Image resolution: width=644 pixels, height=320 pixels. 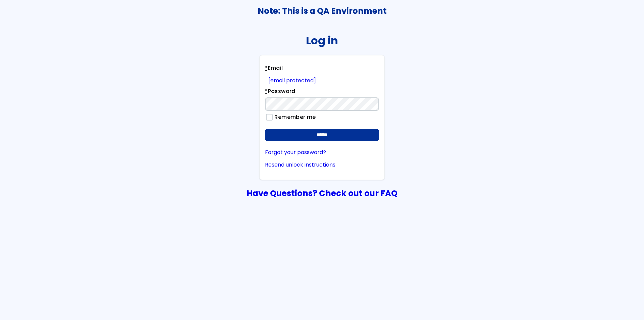 What do you see at coordinates (322, 193) in the screenshot?
I see `a: Have Questions? Check out our FAQ` at bounding box center [322, 193].